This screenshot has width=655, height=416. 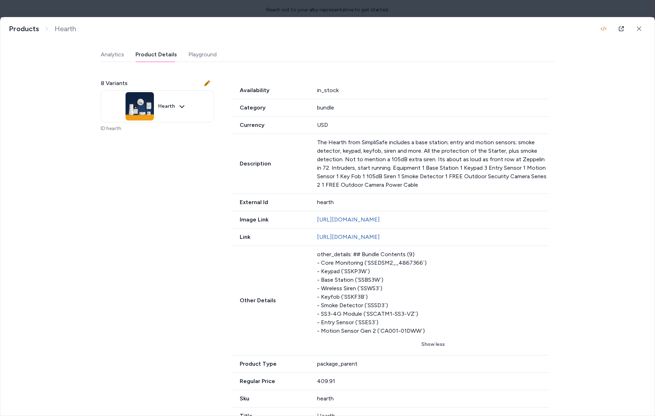 I want to click on div: bundle, so click(x=433, y=108).